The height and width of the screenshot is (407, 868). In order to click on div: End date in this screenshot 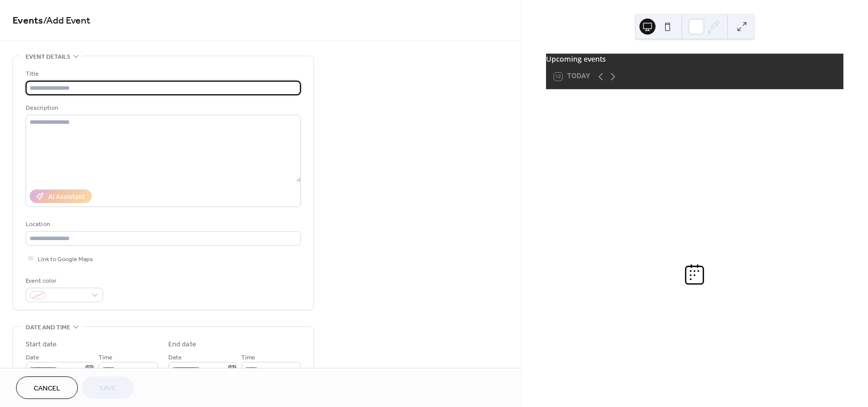, I will do `click(182, 345)`.